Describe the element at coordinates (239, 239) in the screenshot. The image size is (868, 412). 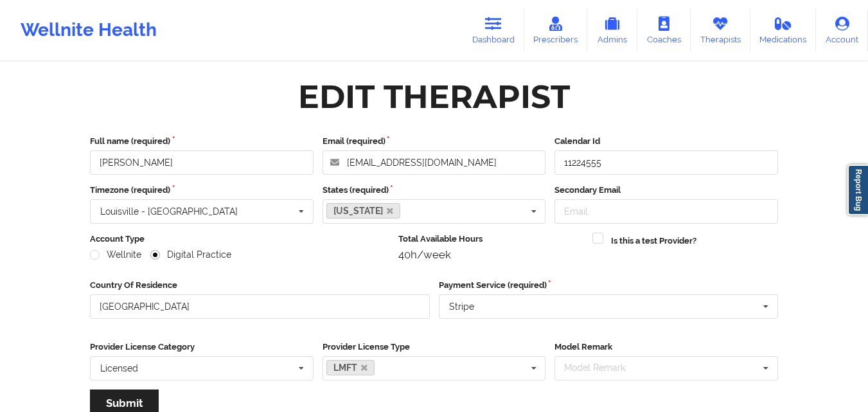
I see `label: Account Type` at that location.